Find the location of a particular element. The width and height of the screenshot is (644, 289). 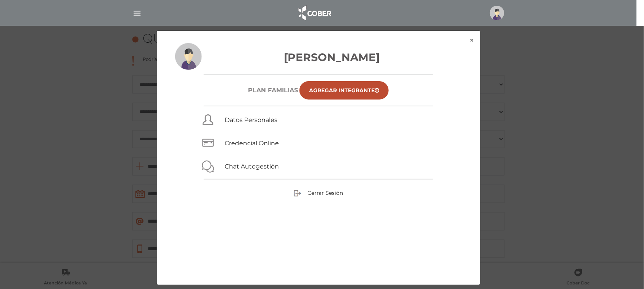

a: Agregar Integrante is located at coordinates (344, 90).